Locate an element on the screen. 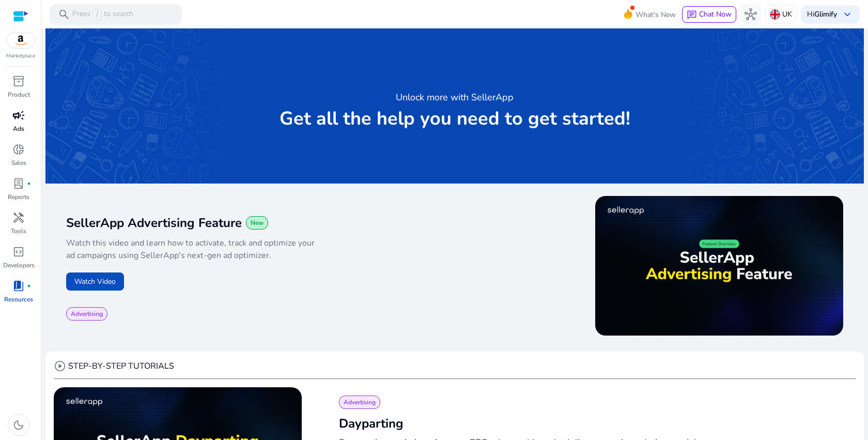 The image size is (868, 440). p: Watch this video and learn how to activate, track and optimize your ad campaigns using SellerApp'... is located at coordinates (195, 249).